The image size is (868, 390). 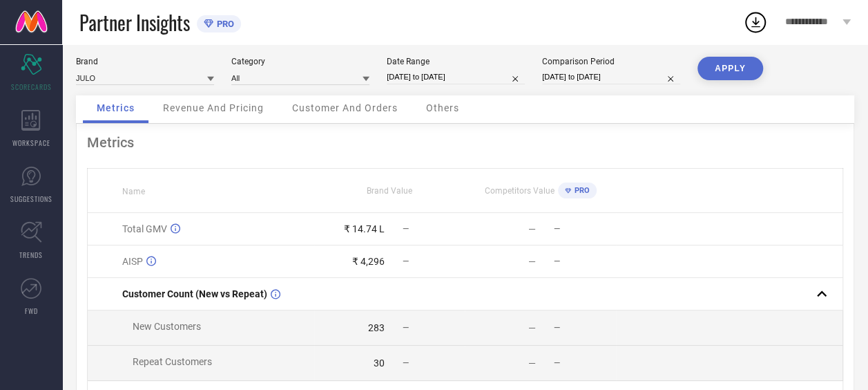 I want to click on span: Others, so click(x=443, y=108).